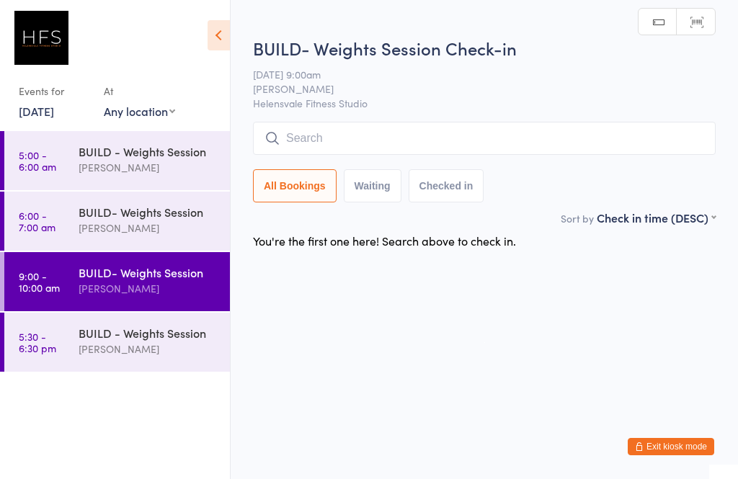 The height and width of the screenshot is (479, 738). Describe the element at coordinates (139, 91) in the screenshot. I see `div: At` at that location.